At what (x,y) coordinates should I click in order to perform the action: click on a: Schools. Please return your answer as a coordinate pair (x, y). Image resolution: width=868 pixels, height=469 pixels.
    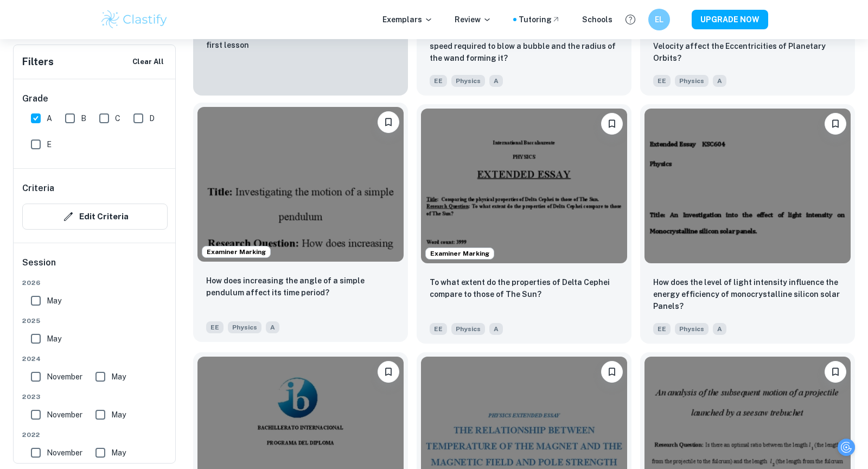
    Looking at the image, I should click on (598, 20).